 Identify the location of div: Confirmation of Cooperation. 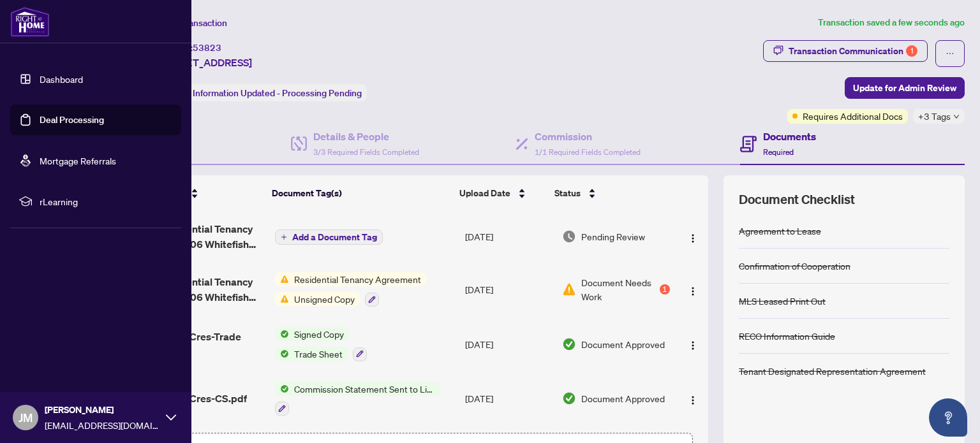
(794, 266).